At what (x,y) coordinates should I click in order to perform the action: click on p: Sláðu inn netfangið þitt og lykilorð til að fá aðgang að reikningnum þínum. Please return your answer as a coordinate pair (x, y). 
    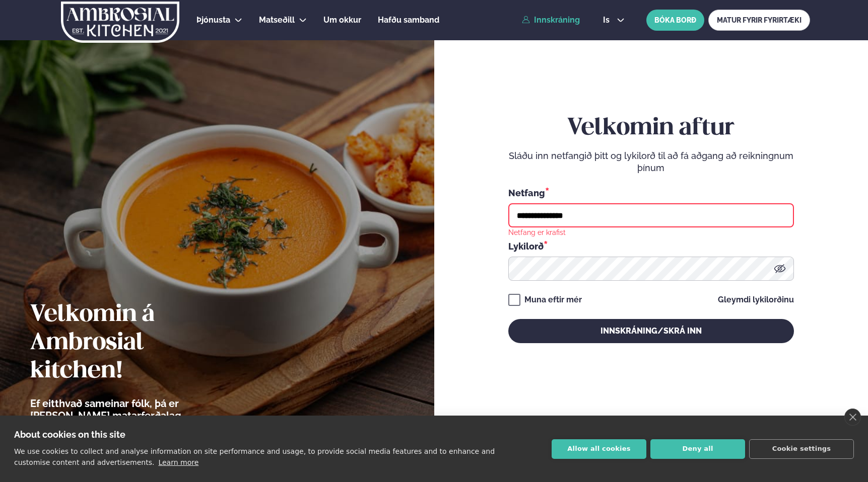
    Looking at the image, I should click on (651, 162).